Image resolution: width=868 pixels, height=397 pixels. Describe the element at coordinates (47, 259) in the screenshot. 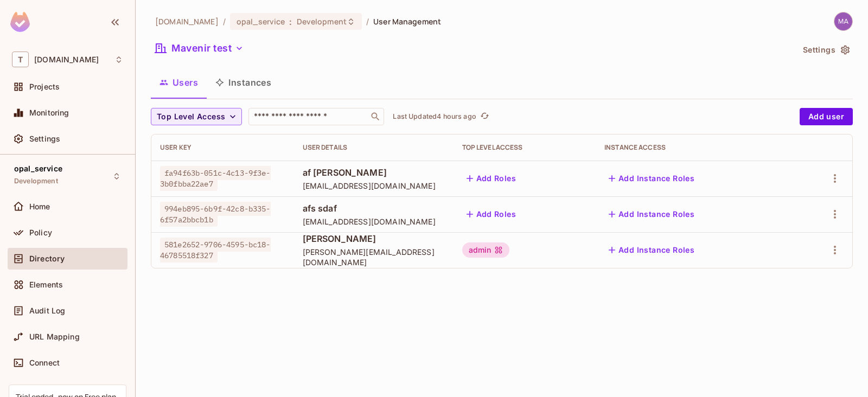

I see `span: Directory` at that location.